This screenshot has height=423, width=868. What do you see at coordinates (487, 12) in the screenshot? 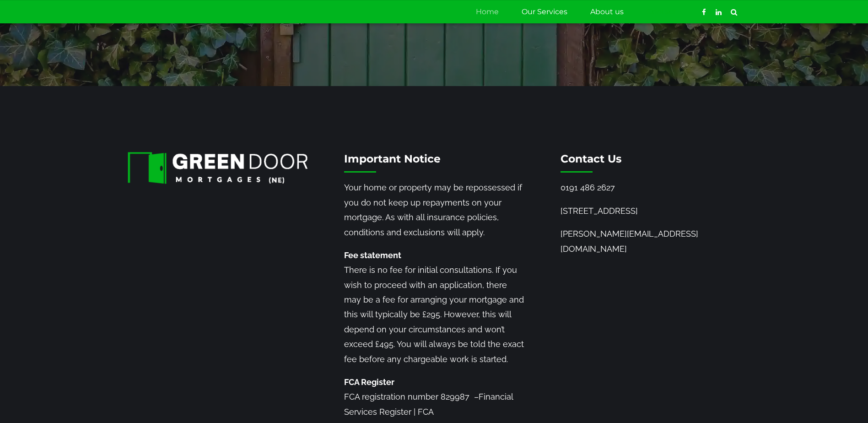
I see `a: Home` at bounding box center [487, 12].